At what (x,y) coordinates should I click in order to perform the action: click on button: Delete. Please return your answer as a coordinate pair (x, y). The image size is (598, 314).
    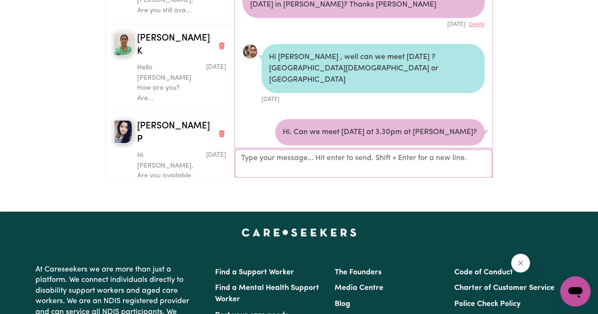
    Looking at the image, I should click on (476, 25).